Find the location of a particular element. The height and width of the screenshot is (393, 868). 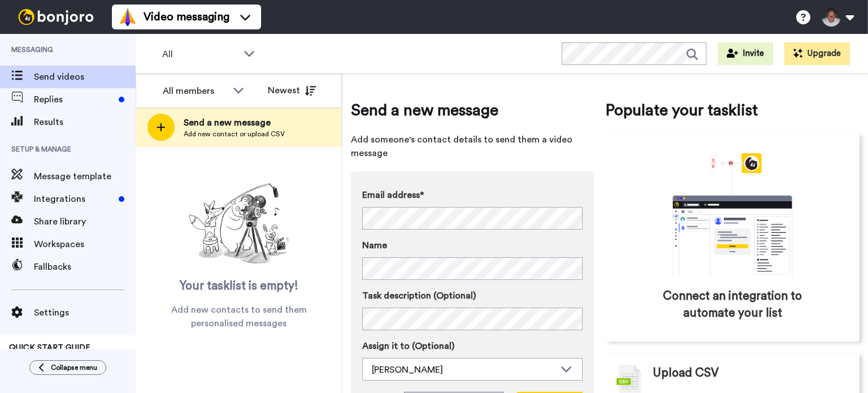

span: All is located at coordinates (200, 54).